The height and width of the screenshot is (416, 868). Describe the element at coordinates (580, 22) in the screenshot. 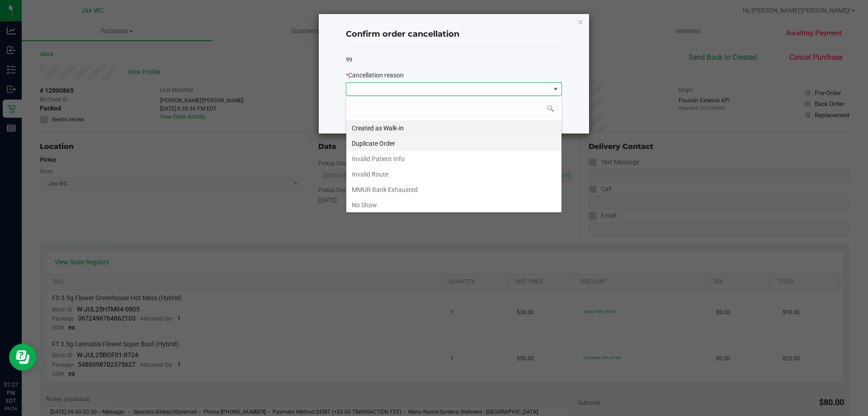

I see `button: Close` at that location.